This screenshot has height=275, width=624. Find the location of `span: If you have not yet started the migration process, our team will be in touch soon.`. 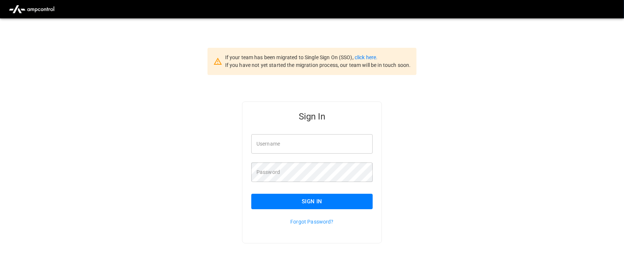

span: If you have not yet started the migration process, our team will be in touch soon. is located at coordinates (318, 65).